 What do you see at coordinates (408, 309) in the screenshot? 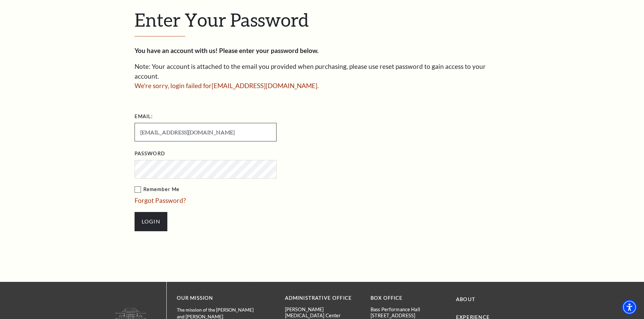
I see `p: Bass Performance Hall` at bounding box center [408, 309].